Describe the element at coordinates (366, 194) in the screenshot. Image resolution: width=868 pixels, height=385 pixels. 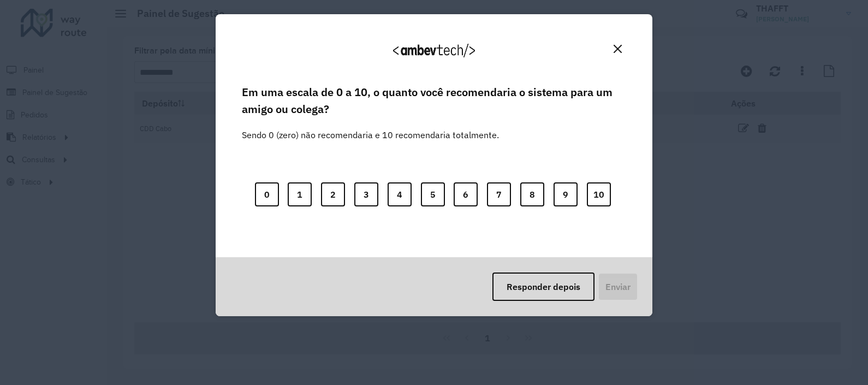
I see `button: 3` at that location.